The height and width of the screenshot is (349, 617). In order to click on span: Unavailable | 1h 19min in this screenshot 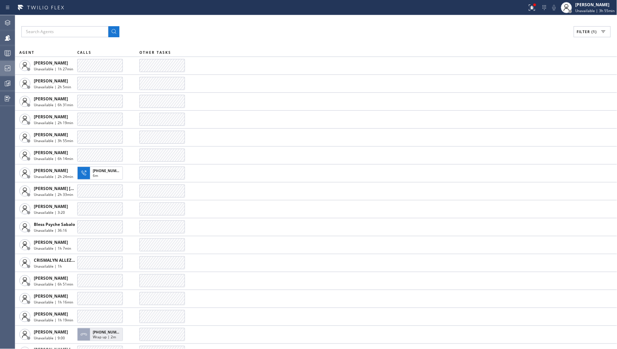, I will do `click(53, 320)`.